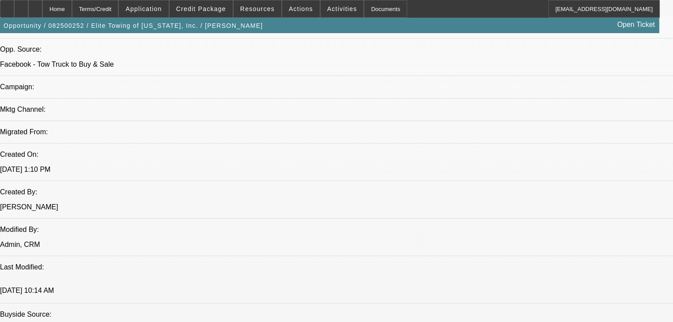 The width and height of the screenshot is (673, 322). Describe the element at coordinates (257, 9) in the screenshot. I see `button: Resources` at that location.